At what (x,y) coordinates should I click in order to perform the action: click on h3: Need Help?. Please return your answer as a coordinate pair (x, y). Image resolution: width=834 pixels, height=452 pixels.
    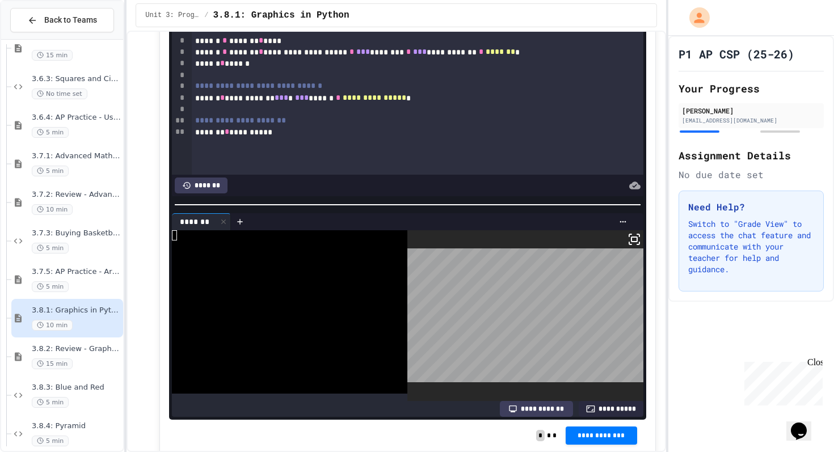
    Looking at the image, I should click on (751, 207).